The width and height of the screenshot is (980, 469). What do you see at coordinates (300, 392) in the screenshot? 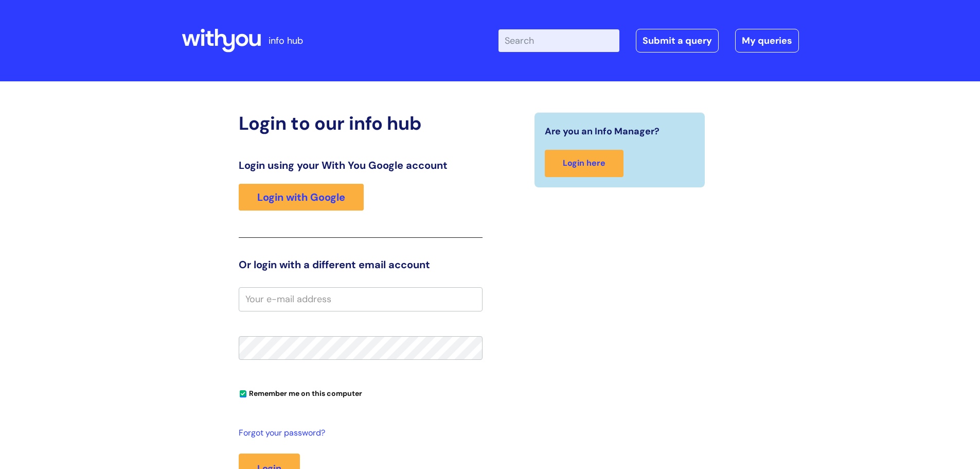
I see `label: Remember me on this computer` at bounding box center [300, 392].